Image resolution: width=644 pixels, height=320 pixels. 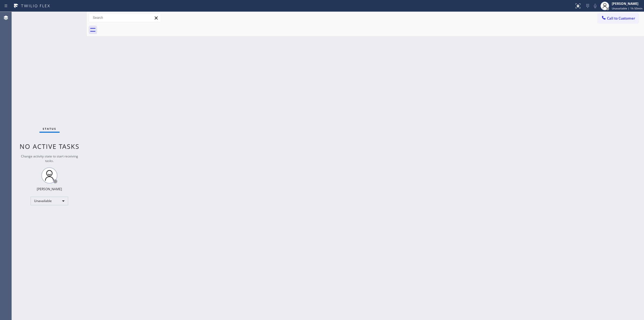 I want to click on span: Unavailable | 1h 50min, so click(x=627, y=8).